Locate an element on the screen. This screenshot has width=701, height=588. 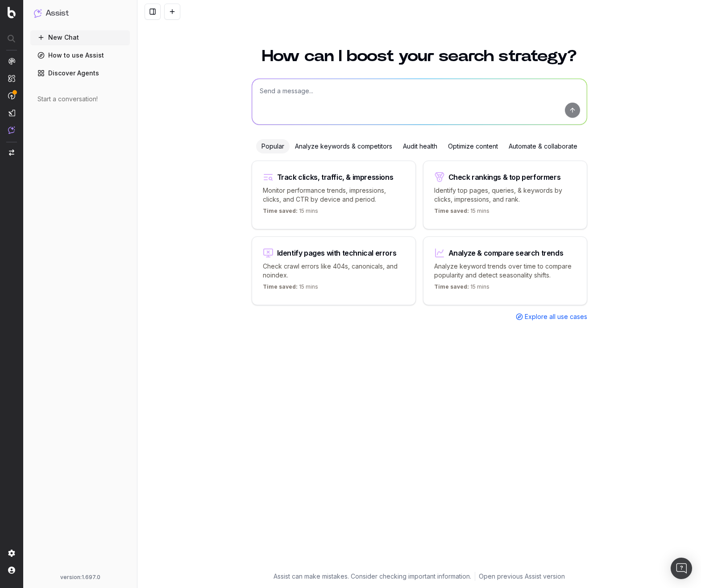
img: Analytics is located at coordinates (12, 61).